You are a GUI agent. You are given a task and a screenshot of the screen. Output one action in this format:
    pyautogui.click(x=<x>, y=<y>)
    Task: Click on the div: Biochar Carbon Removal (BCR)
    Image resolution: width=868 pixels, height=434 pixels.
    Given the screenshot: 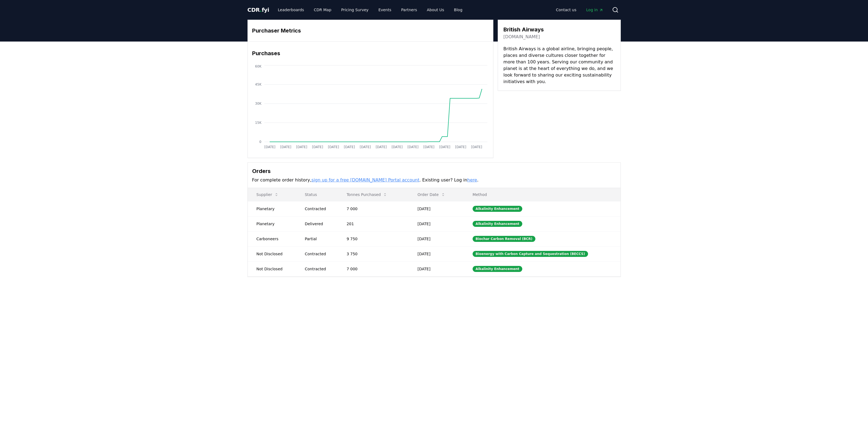 What is the action you would take?
    pyautogui.click(x=504, y=239)
    